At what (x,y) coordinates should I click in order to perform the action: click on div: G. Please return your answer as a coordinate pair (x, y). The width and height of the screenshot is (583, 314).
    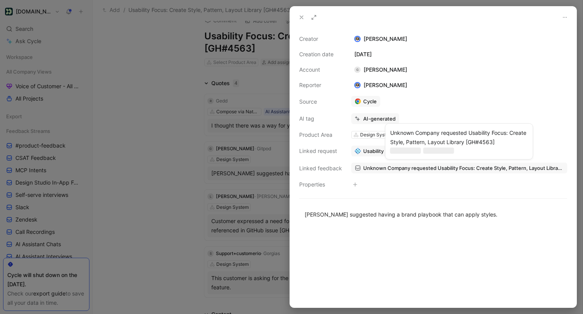
    Looking at the image, I should click on (357, 70).